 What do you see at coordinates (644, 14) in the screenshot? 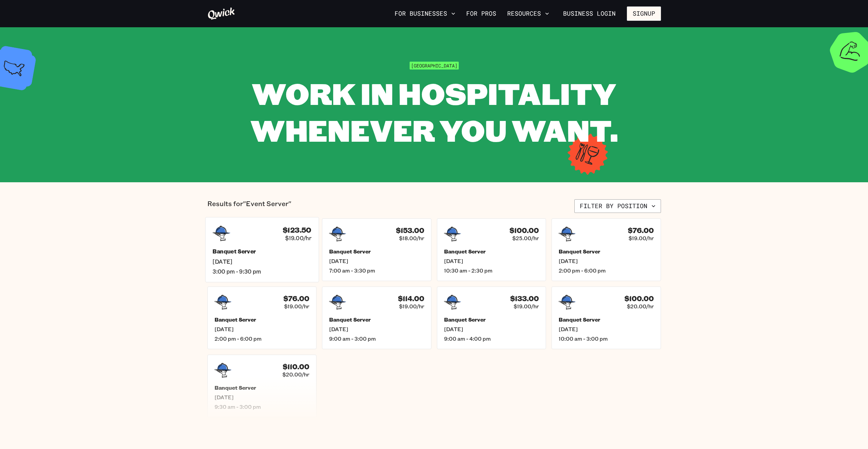
I see `button: Signup` at bounding box center [644, 14].